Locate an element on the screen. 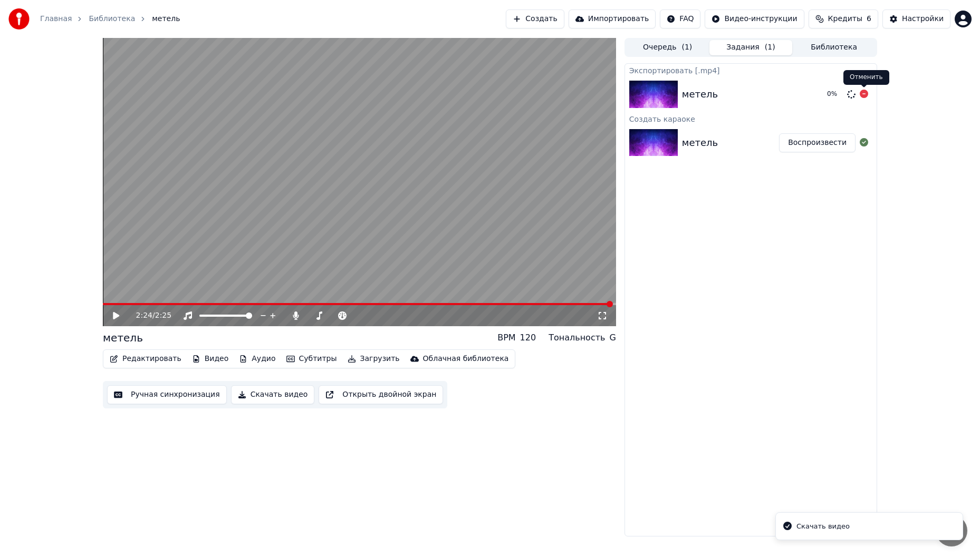 The image size is (980, 557). div: G is located at coordinates (612, 337).